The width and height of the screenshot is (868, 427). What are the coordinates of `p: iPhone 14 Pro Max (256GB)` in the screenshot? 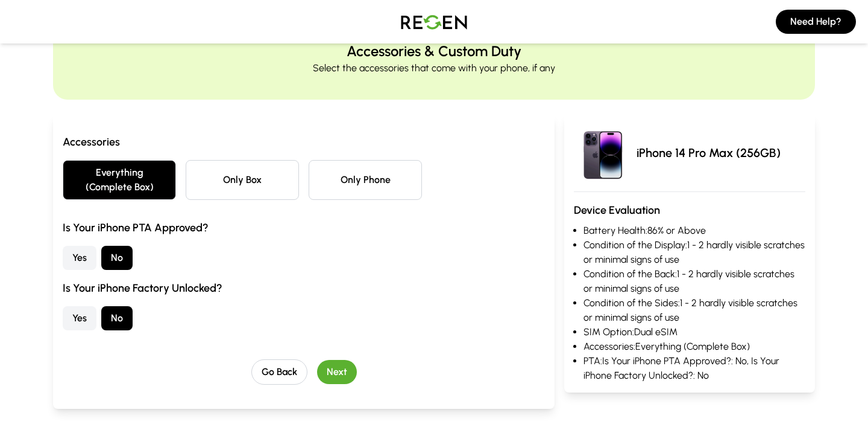 It's located at (709, 153).